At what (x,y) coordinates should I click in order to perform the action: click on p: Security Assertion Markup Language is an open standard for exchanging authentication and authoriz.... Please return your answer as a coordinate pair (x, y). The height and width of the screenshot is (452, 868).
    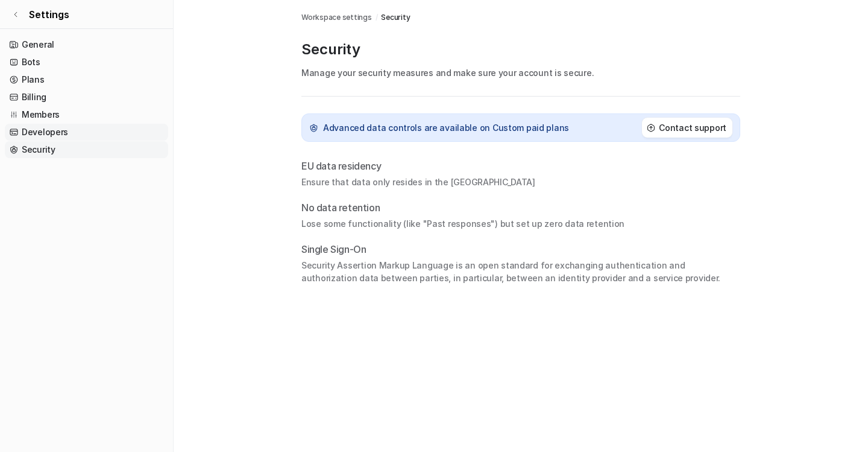
    Looking at the image, I should click on (521, 272).